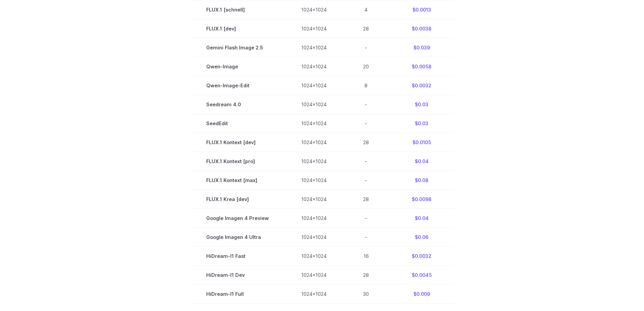 This screenshot has width=644, height=311. Describe the element at coordinates (237, 256) in the screenshot. I see `td: HiDream-I1 Fast` at that location.